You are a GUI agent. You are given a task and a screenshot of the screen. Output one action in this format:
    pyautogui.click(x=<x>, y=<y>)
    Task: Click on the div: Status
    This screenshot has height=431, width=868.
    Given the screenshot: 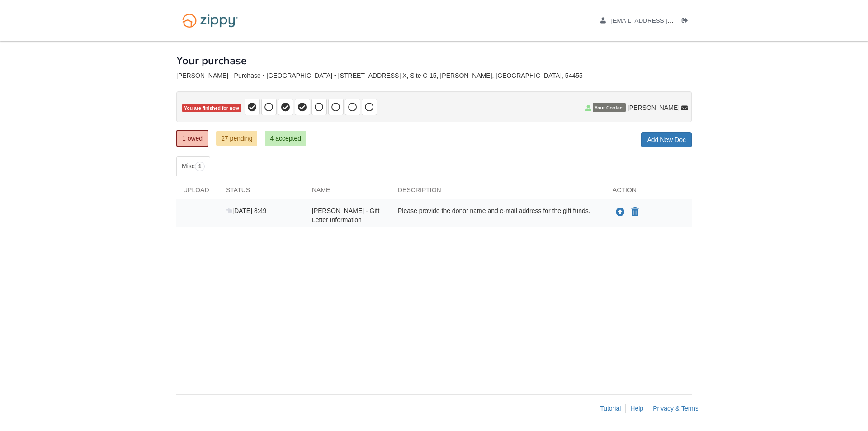 What is the action you would take?
    pyautogui.click(x=262, y=192)
    